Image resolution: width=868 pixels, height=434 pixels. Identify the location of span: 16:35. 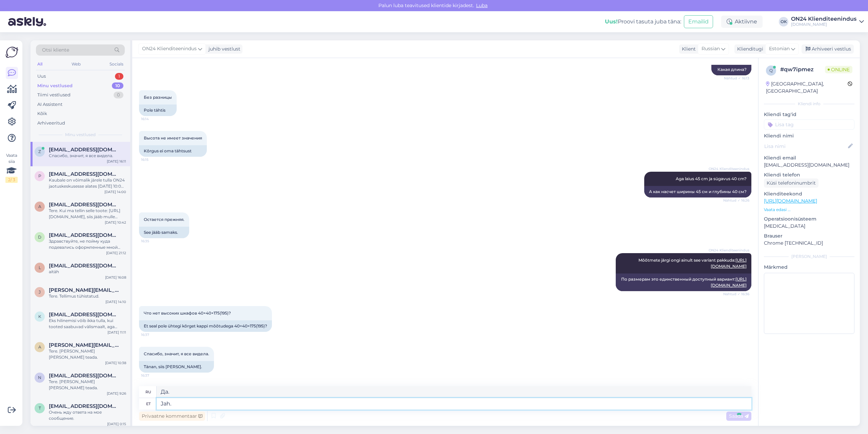
(154, 241).